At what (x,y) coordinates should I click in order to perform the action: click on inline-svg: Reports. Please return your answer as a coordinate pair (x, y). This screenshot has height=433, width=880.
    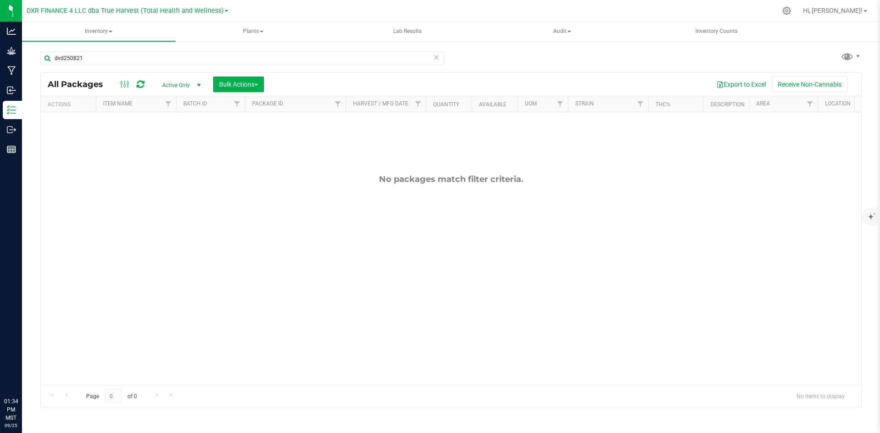
    Looking at the image, I should click on (11, 149).